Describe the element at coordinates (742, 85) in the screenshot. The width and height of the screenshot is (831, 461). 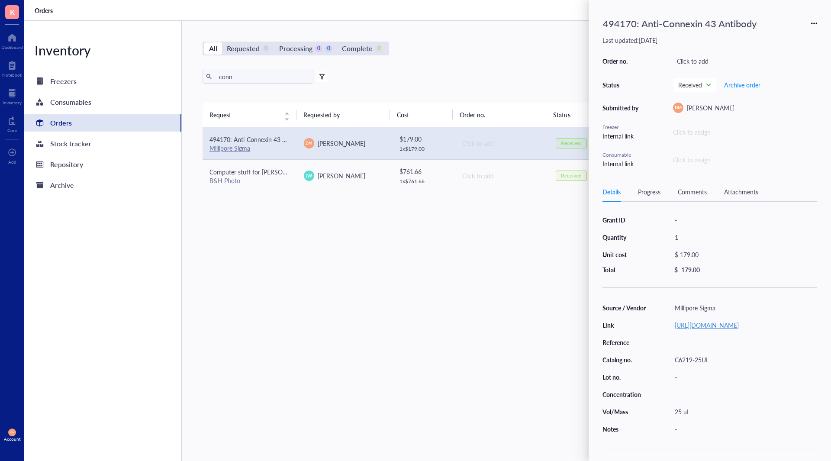
I see `button: Archive order` at that location.